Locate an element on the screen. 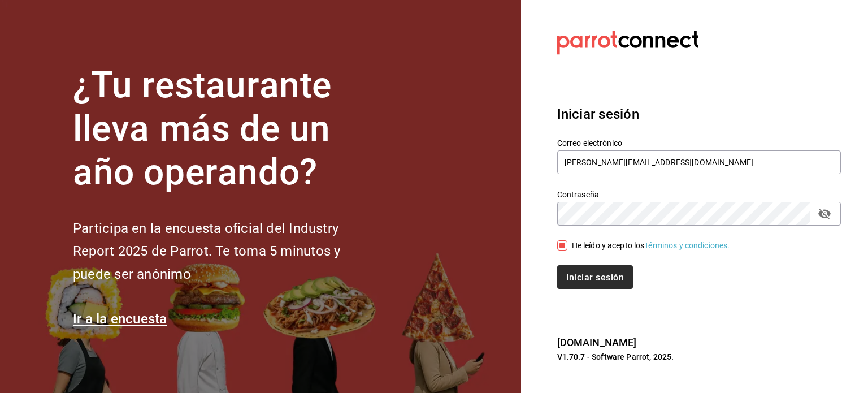 Image resolution: width=868 pixels, height=393 pixels. font: V1.70.7 - Software Parrot, 2025. is located at coordinates (615, 357).